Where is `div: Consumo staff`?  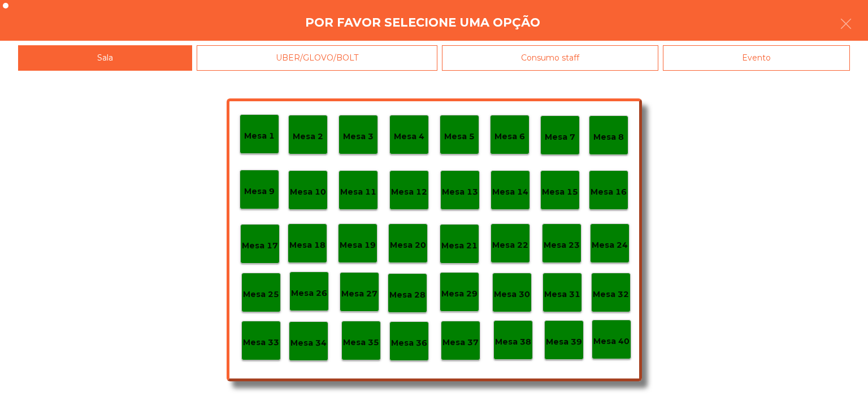
div: Consumo staff is located at coordinates (550, 57).